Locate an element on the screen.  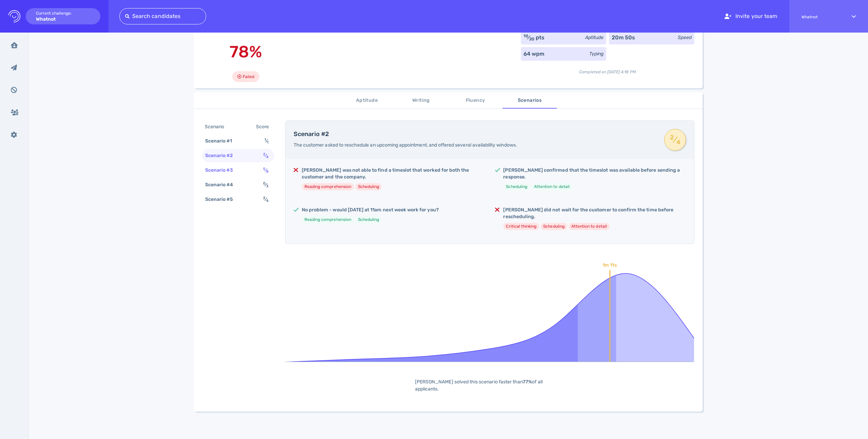
sup: 5 is located at coordinates (264, 168).